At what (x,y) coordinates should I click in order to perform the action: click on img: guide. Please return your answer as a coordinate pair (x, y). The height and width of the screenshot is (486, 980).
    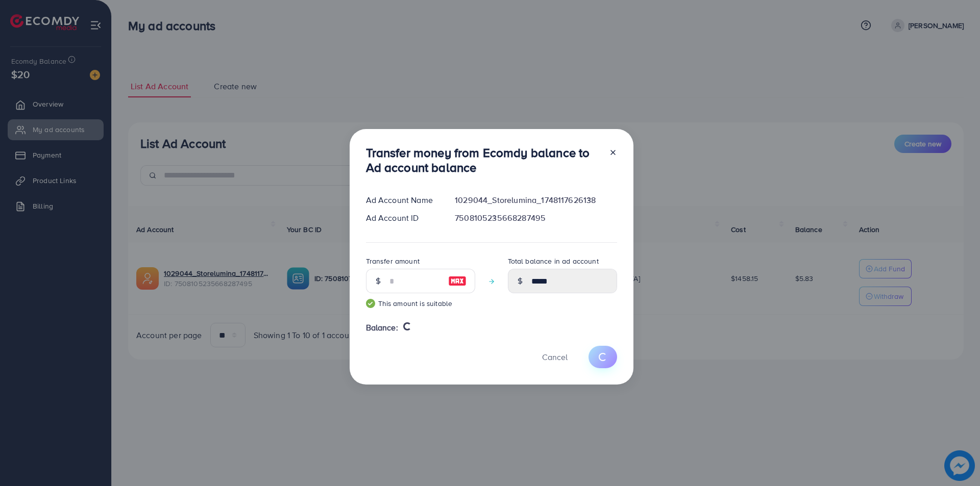
    Looking at the image, I should click on (370, 303).